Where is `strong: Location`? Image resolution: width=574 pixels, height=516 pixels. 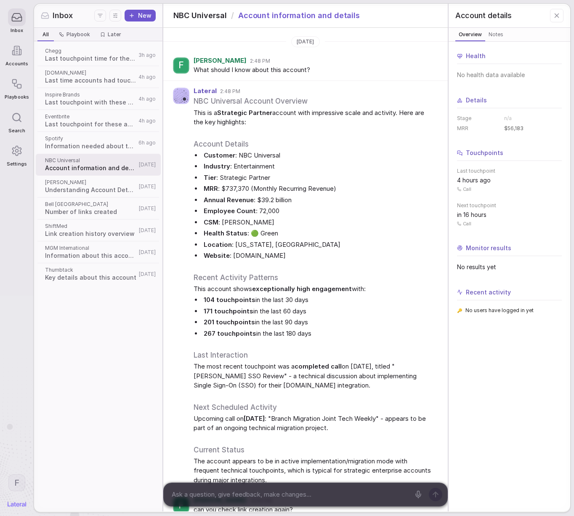 strong: Location is located at coordinates (218, 244).